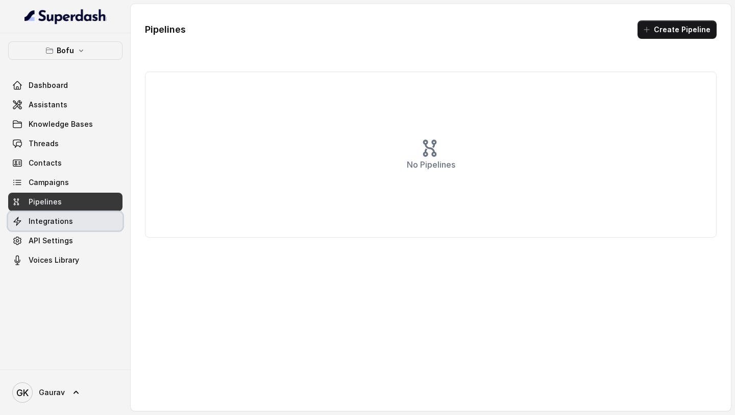  Describe the element at coordinates (65, 260) in the screenshot. I see `a: Voices Library` at that location.